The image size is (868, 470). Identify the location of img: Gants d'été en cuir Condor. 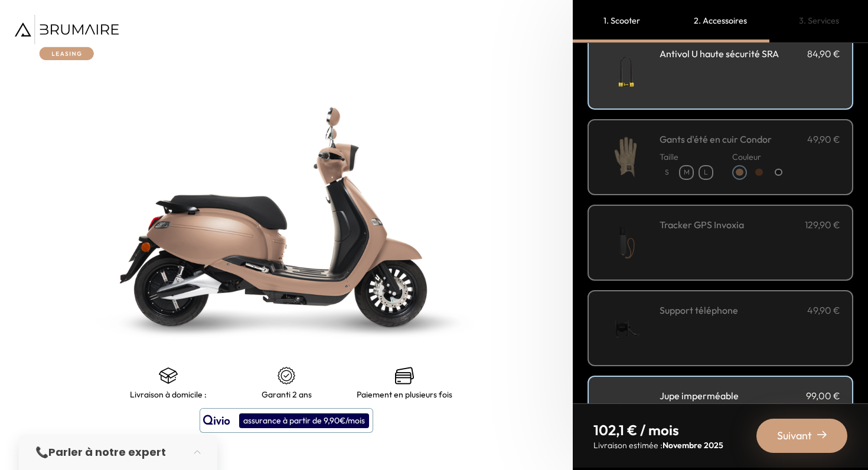
(625, 157).